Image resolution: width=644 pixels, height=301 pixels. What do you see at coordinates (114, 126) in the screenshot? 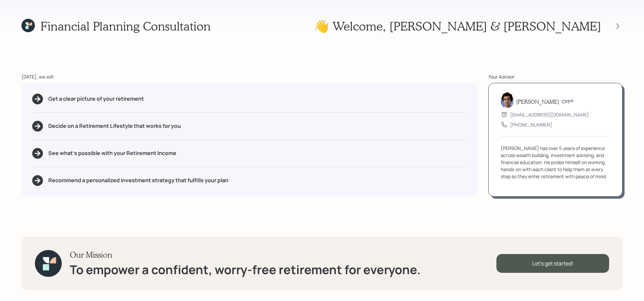
I see `h5: Decide on a Retirement Lifestyle that works for you` at bounding box center [114, 126].